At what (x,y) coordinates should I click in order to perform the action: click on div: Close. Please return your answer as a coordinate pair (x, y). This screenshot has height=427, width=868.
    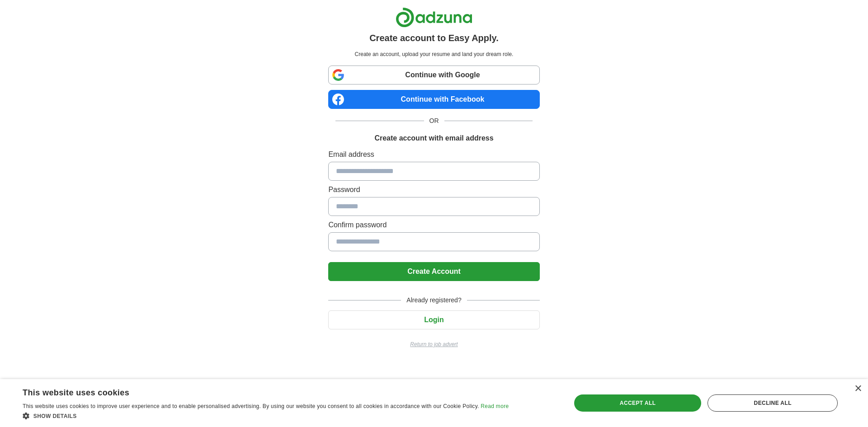
    Looking at the image, I should click on (858, 388).